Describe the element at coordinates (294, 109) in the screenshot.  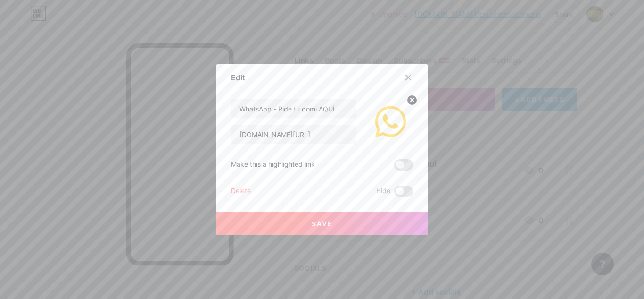
I see `input: Title` at that location.